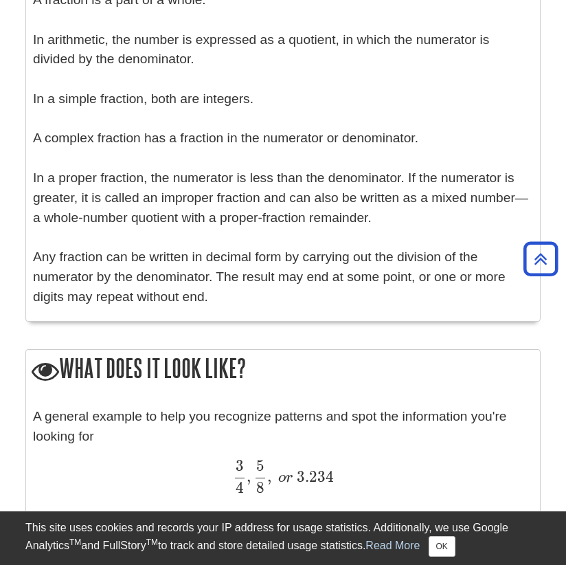  Describe the element at coordinates (442, 547) in the screenshot. I see `button: Close` at that location.